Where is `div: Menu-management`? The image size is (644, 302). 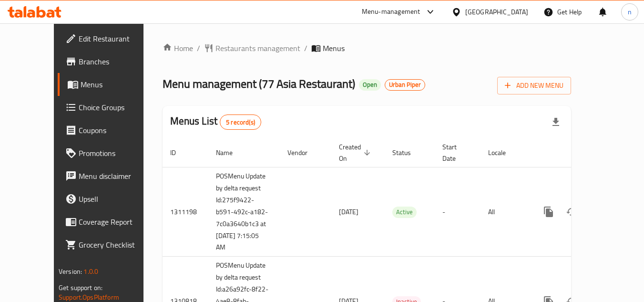 div: Menu-management is located at coordinates (391, 12).